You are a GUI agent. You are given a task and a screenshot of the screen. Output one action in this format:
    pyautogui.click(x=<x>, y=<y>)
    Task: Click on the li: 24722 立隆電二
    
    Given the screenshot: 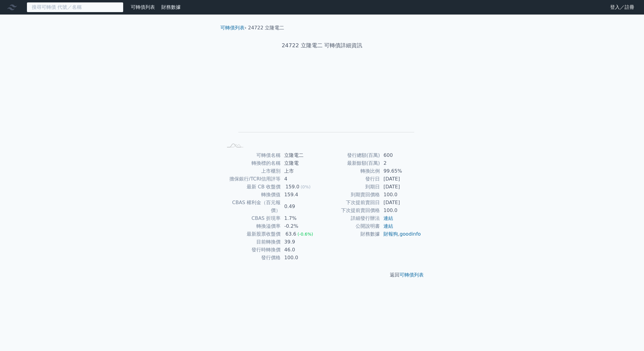 What is the action you would take?
    pyautogui.click(x=266, y=28)
    